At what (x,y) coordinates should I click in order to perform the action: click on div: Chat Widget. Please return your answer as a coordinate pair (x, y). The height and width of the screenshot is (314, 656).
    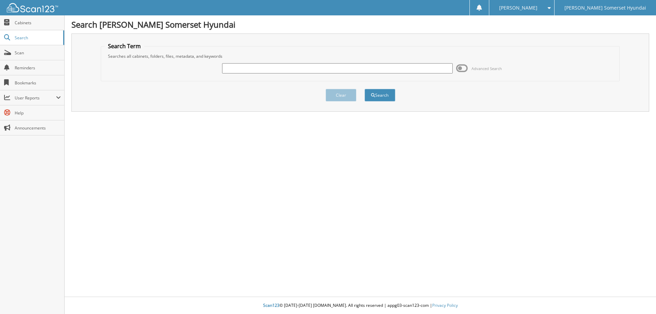
    Looking at the image, I should click on (639, 298).